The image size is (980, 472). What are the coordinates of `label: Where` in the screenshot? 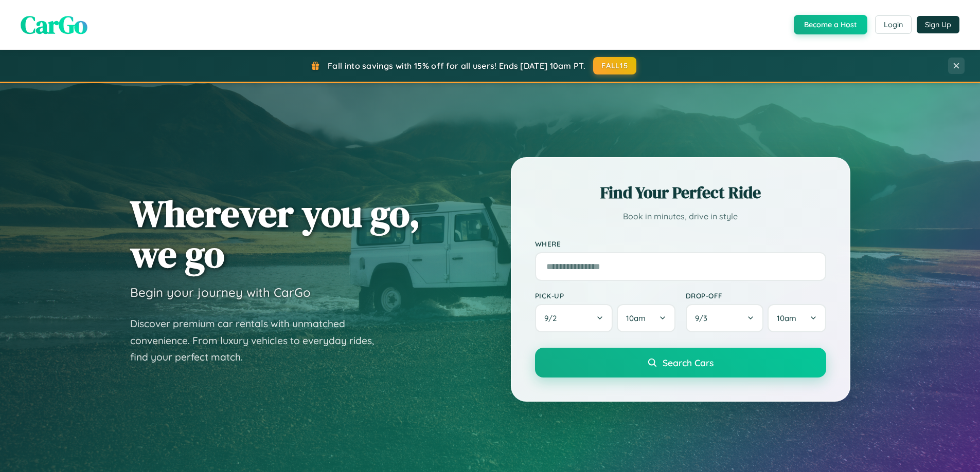 It's located at (681, 243).